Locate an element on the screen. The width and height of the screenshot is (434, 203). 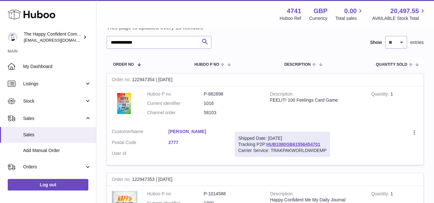
label: Show is located at coordinates (376, 42).